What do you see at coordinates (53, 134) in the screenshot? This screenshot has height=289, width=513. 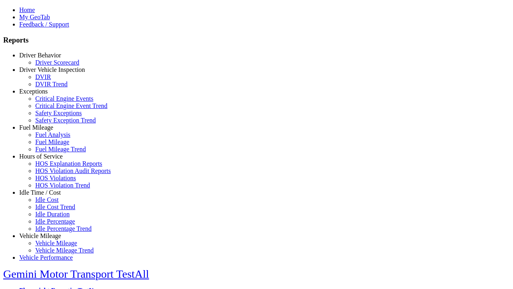 I see `a: Fuel Analysis` at bounding box center [53, 134].